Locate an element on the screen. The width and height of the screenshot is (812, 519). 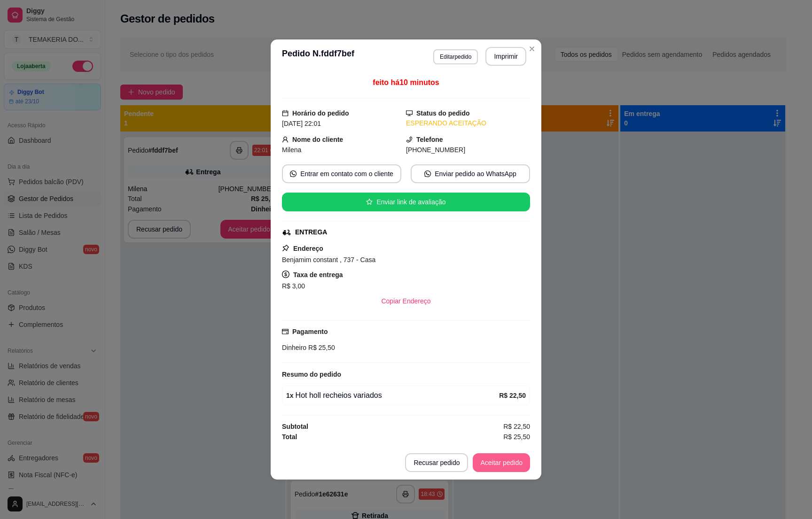
span: pushpin is located at coordinates (285, 248).